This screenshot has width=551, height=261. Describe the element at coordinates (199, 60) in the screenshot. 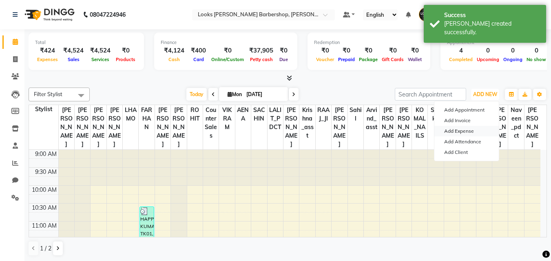

I see `span: Card` at that location.